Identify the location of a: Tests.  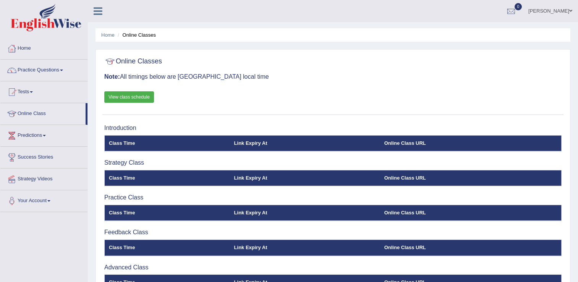
(44, 91).